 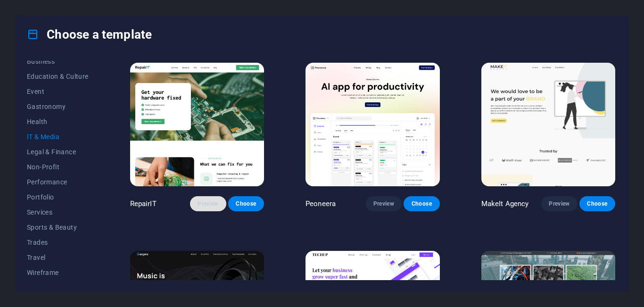 What do you see at coordinates (58, 212) in the screenshot?
I see `span: Services` at bounding box center [58, 212].